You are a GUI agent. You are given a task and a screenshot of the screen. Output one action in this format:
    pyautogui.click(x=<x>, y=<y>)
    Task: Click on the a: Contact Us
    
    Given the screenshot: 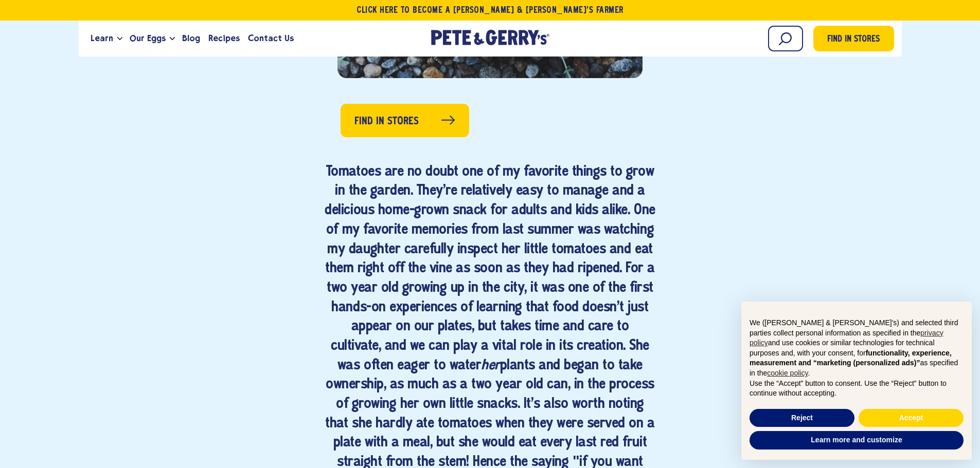 What is the action you would take?
    pyautogui.click(x=270, y=39)
    